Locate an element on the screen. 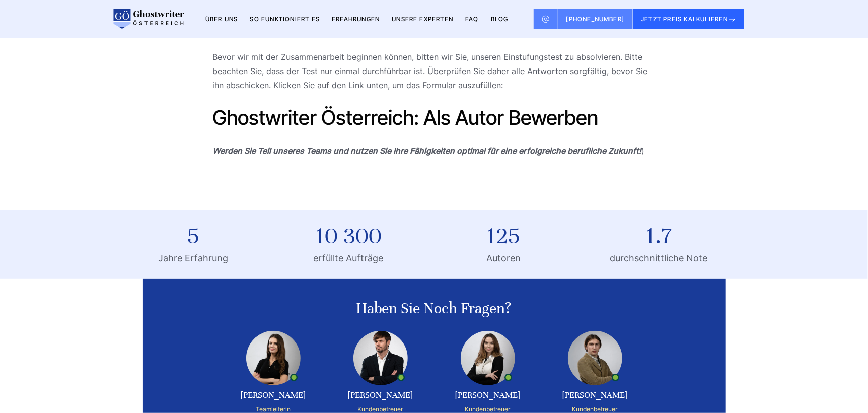 This screenshot has width=868, height=413. i: Werden Sie Teil unseres Teams und nutzen Sie Ihre Fähigkeiten optimal für eine erfolgreiche beruf... is located at coordinates (427, 150).